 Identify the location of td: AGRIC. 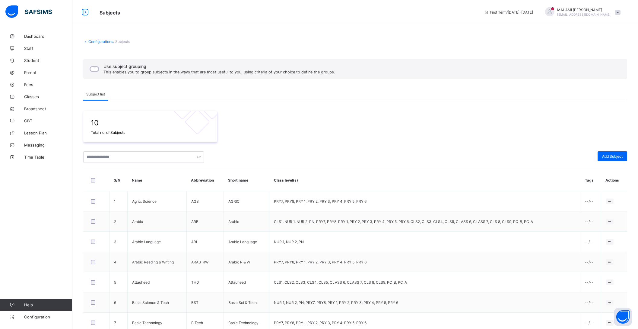
(247, 201).